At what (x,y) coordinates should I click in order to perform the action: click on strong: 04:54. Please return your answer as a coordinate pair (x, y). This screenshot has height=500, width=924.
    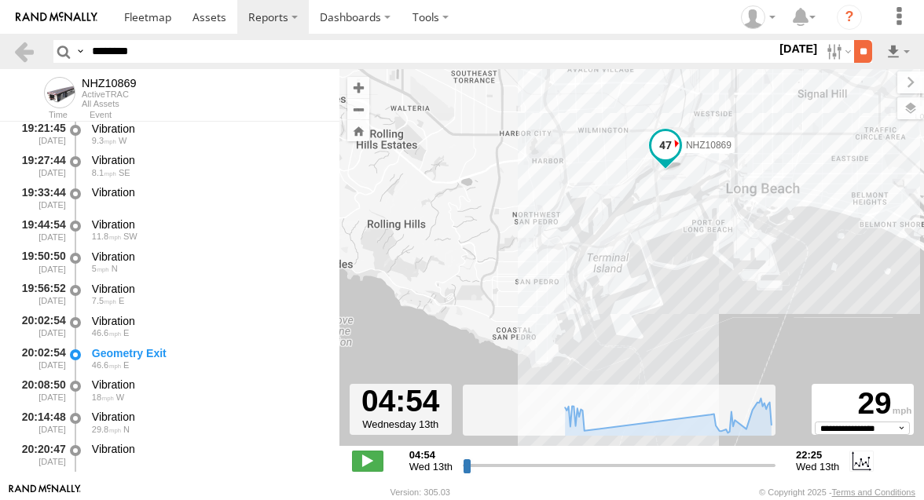
    Looking at the image, I should click on (430, 455).